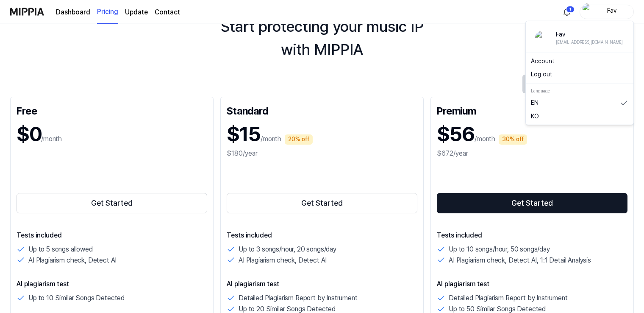  I want to click on a: EN, so click(580, 103).